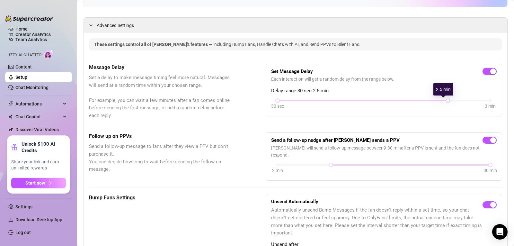 Image resolution: width=514 pixels, height=246 pixels. Describe the element at coordinates (491, 106) in the screenshot. I see `div: 3 min` at that location.